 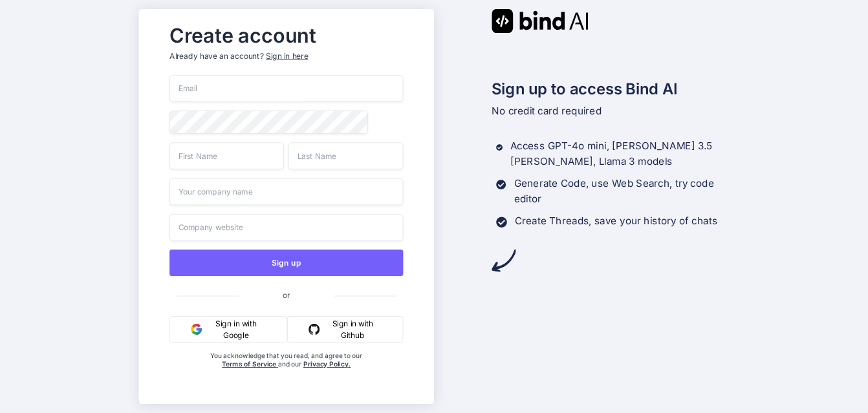 I want to click on p: Generate Code, use Web Search, try code editor, so click(x=622, y=191).